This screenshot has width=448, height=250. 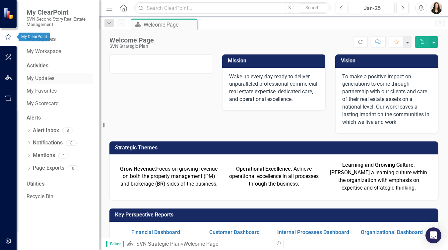 I want to click on img: ClearPoint Strategy, so click(x=9, y=13).